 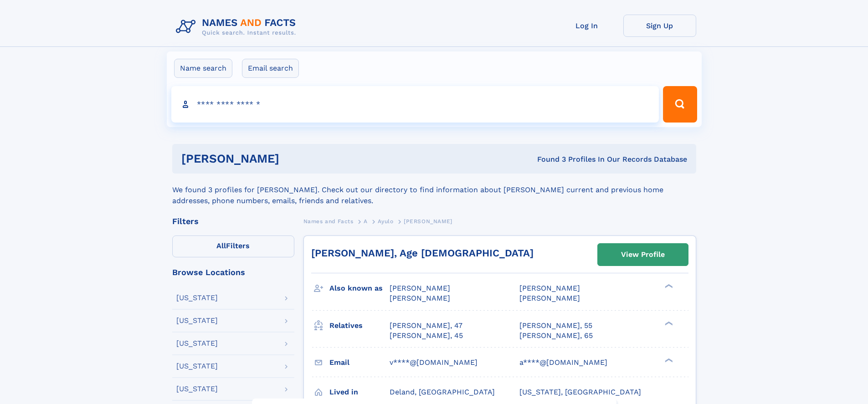 I want to click on button: Search Button, so click(x=680, y=105).